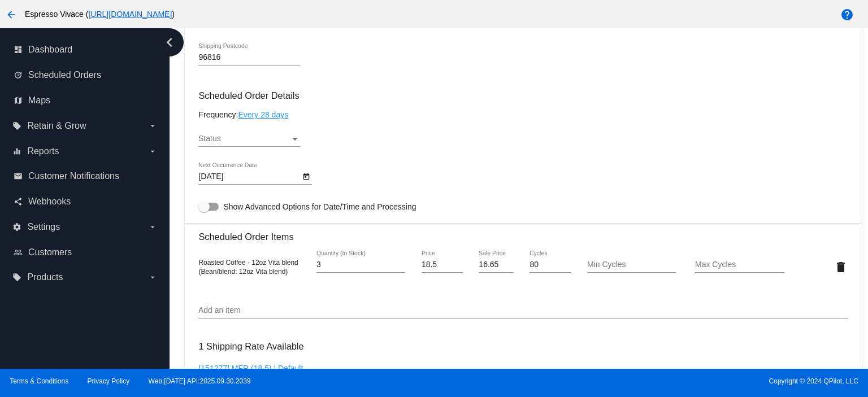 This screenshot has width=868, height=397. What do you see at coordinates (86, 252) in the screenshot?
I see `a: people_outline Customers` at bounding box center [86, 252].